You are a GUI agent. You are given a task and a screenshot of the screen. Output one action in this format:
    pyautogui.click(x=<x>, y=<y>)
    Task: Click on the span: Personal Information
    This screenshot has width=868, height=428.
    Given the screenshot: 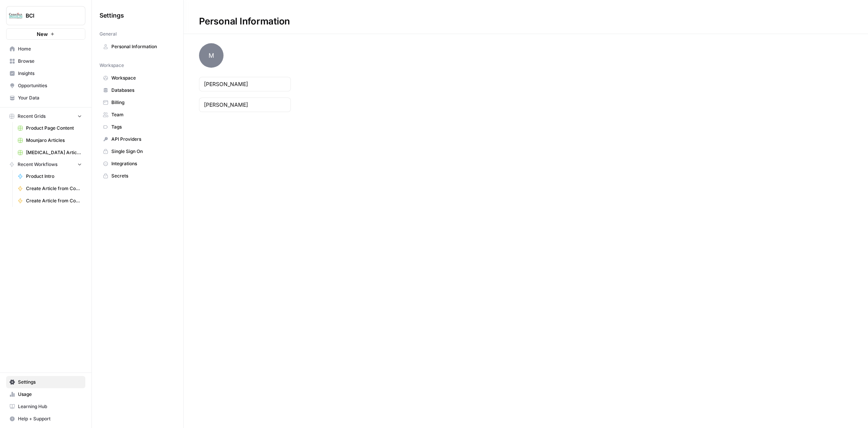 What is the action you would take?
    pyautogui.click(x=142, y=47)
    